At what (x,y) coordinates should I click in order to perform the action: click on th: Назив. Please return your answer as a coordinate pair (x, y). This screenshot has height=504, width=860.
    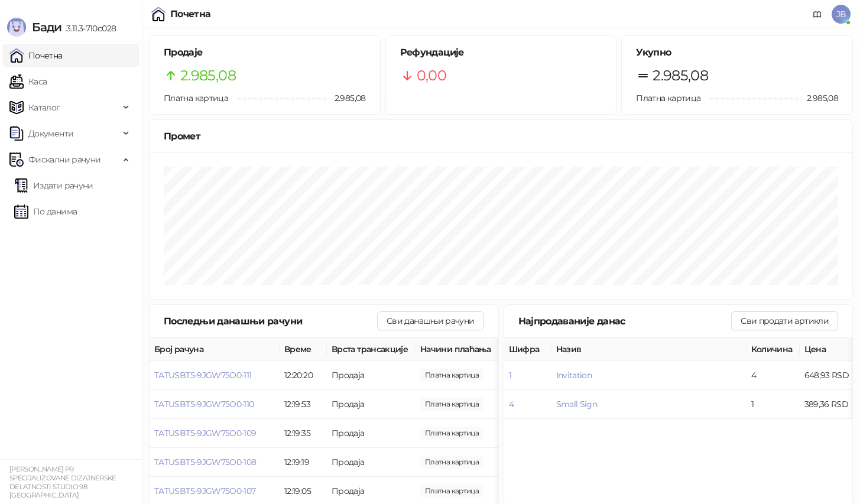
    Looking at the image, I should click on (649, 349).